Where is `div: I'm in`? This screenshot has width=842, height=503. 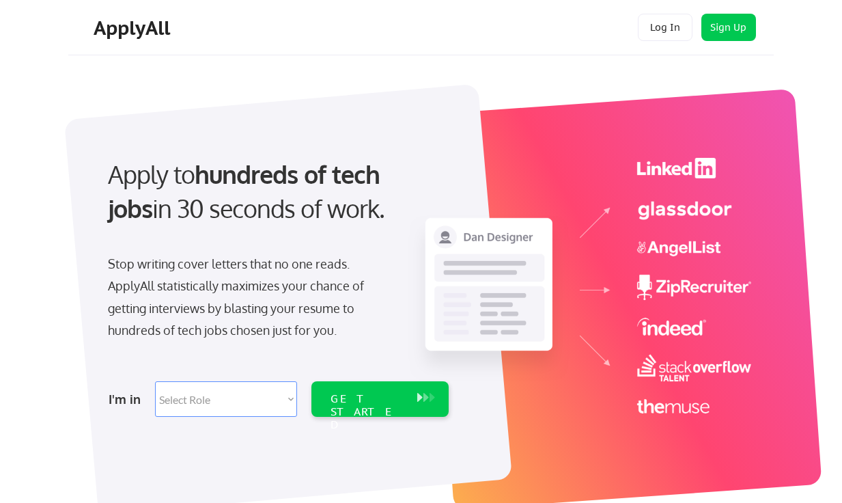 div: I'm in is located at coordinates (128, 399).